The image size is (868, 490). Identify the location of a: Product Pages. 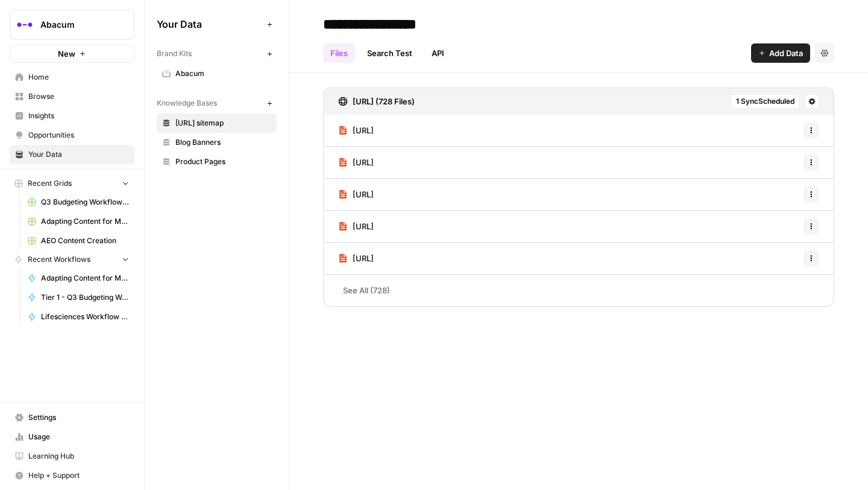
(216, 162).